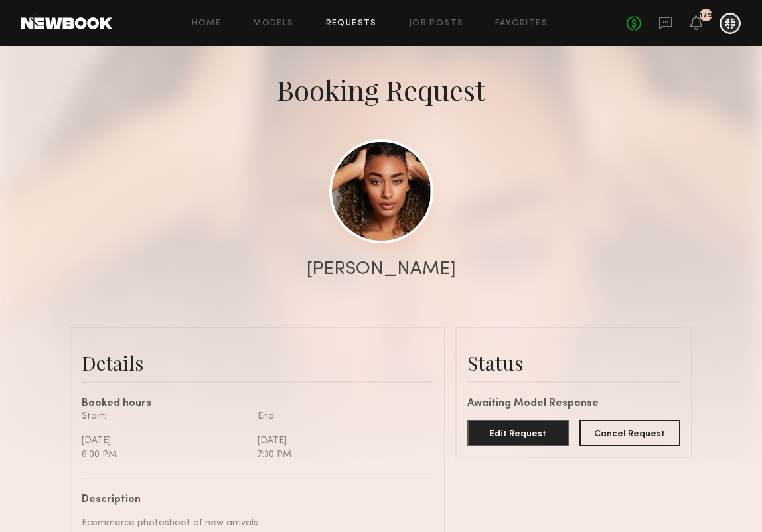 This screenshot has width=762, height=532. I want to click on div: Start:, so click(164, 416).